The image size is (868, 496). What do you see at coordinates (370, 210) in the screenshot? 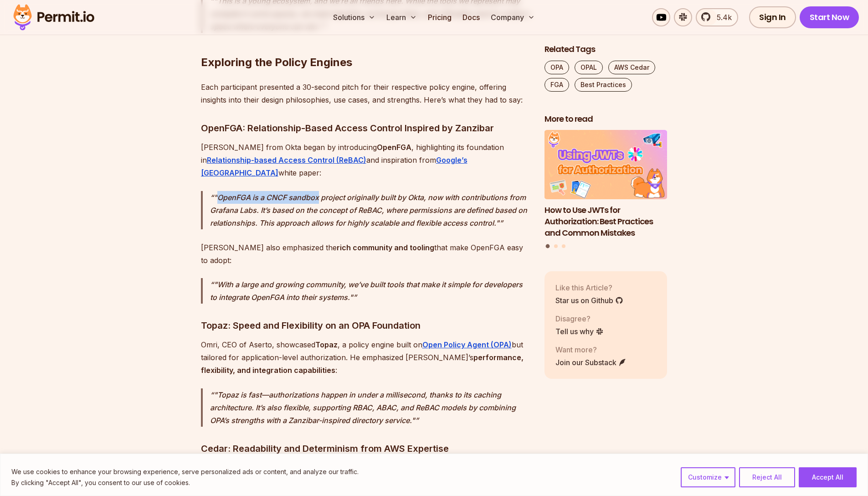
I see `p: "OpenFGA is a CNCF sandbox project originally built by Okta, now with contributions from Grafana ...` at bounding box center [370, 210].